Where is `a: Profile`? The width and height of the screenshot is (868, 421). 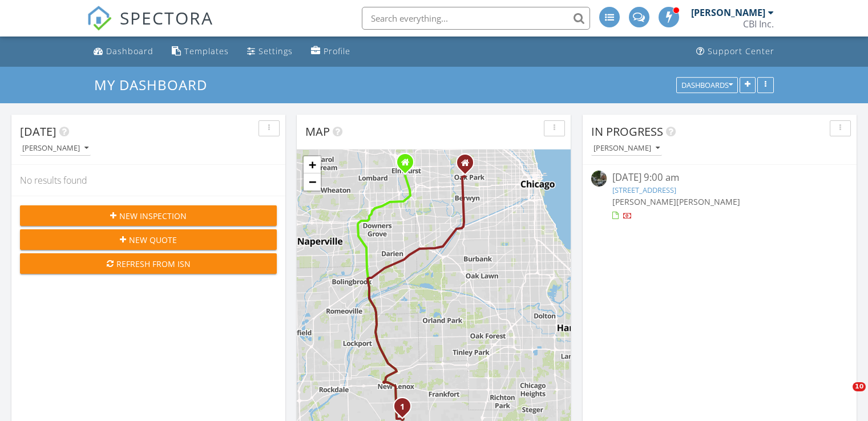
a: Profile is located at coordinates (331, 51).